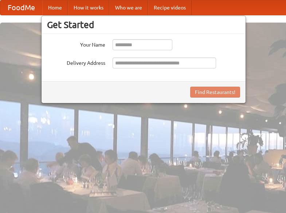 The width and height of the screenshot is (286, 213). Describe the element at coordinates (76, 62) in the screenshot. I see `label: Delivery Address` at that location.